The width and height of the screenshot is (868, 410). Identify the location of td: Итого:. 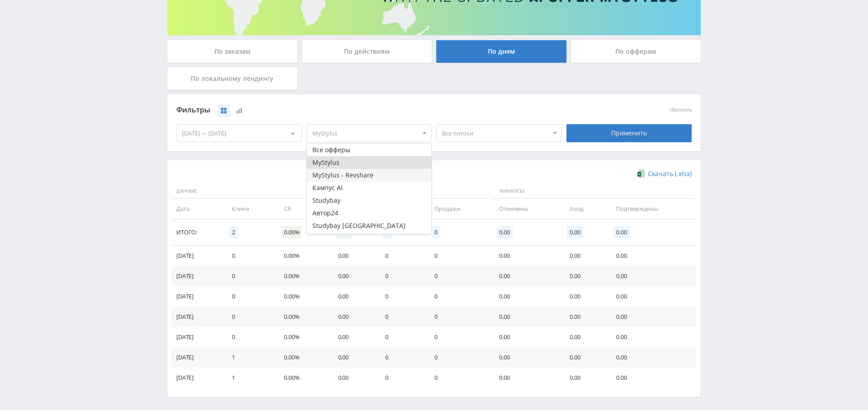
(197, 233).